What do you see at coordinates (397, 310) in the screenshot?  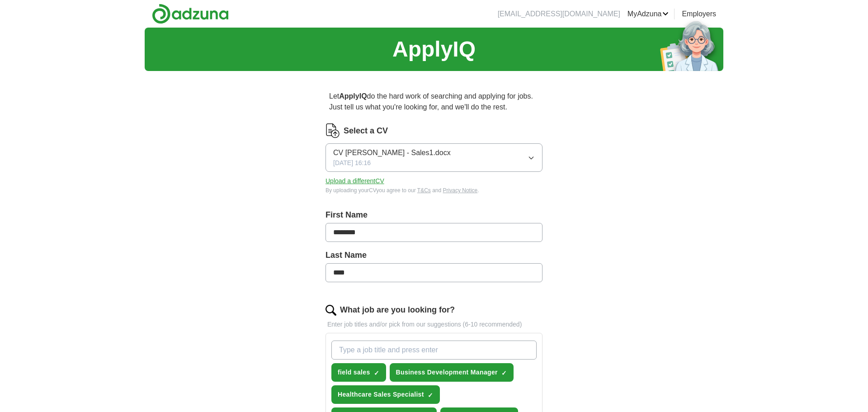 I see `label: What job are you looking for?` at bounding box center [397, 310].